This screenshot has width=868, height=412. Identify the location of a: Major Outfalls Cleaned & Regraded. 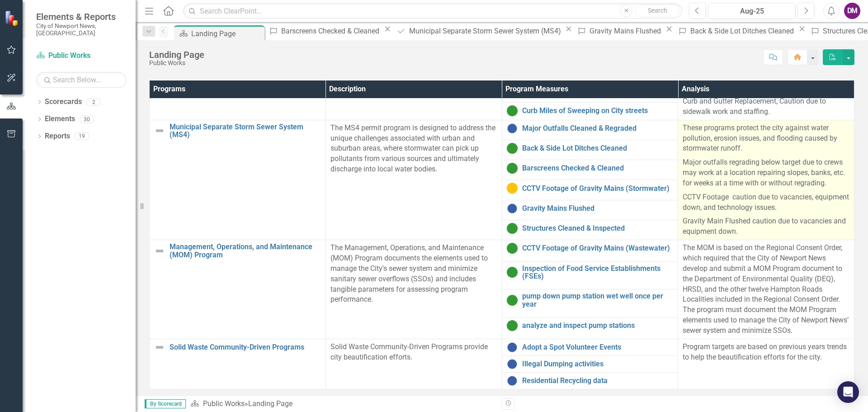
(598, 128).